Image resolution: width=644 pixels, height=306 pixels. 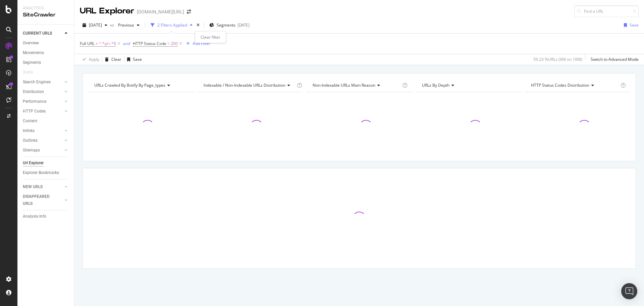 I want to click on button: 2 Filters Applied, so click(x=171, y=25).